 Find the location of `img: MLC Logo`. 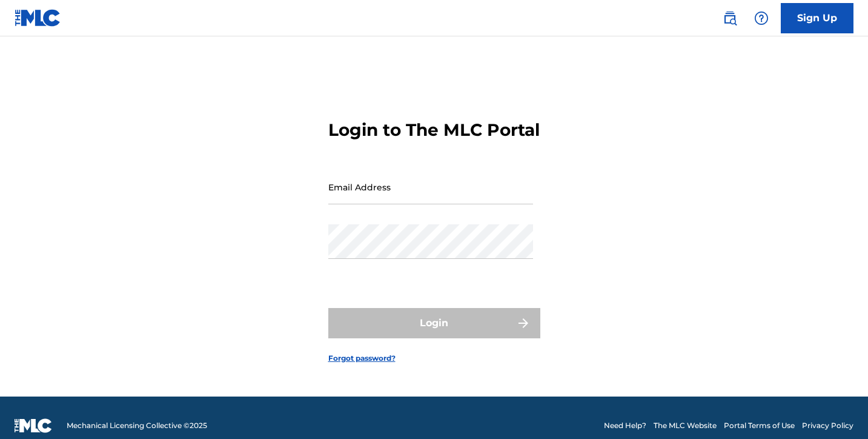

img: MLC Logo is located at coordinates (38, 17).